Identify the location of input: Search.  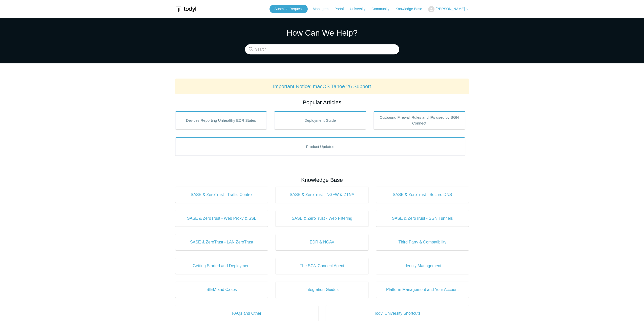
(322, 49).